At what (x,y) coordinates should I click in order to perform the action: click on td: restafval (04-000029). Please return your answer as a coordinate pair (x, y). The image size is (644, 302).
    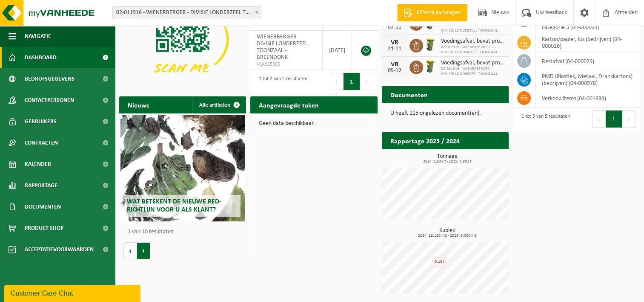
    Looking at the image, I should click on (588, 61).